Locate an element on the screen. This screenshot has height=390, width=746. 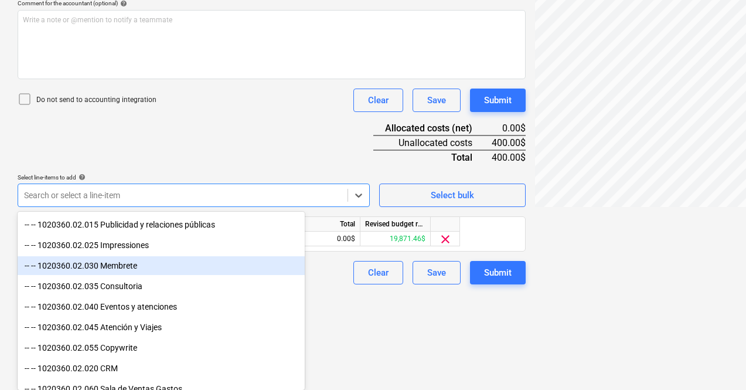
div: -- -- 1020360.02.020 CRM is located at coordinates (161, 368).